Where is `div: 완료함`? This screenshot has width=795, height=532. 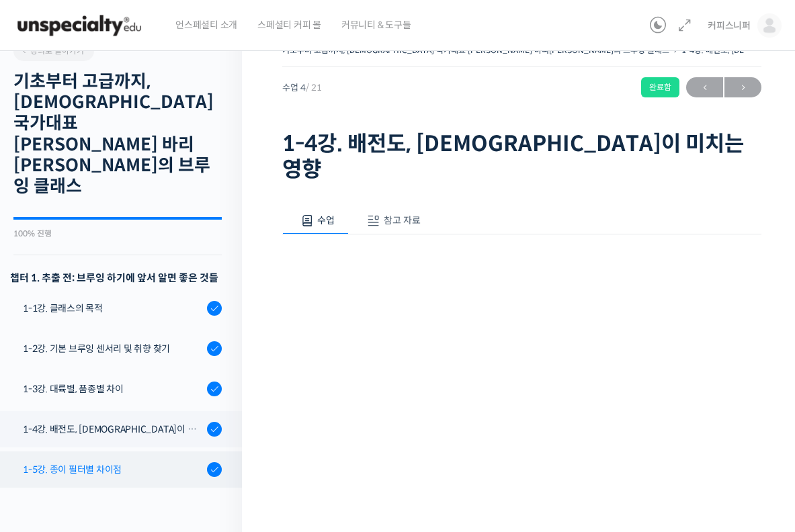 div: 완료함 is located at coordinates (660, 87).